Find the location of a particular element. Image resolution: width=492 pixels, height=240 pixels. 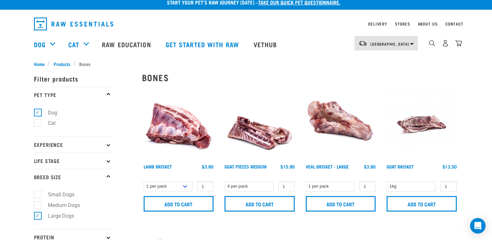

a: Get started with Raw is located at coordinates (203, 44).